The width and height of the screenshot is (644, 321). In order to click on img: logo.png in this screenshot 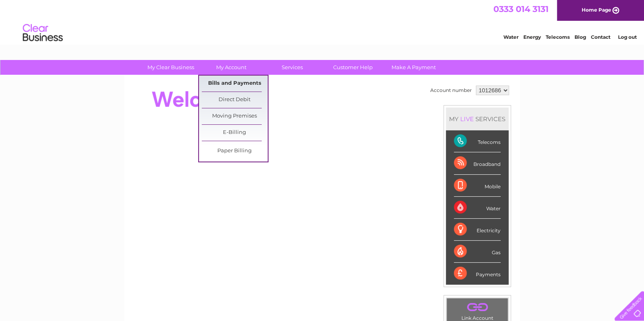, I will do `click(43, 33)`.